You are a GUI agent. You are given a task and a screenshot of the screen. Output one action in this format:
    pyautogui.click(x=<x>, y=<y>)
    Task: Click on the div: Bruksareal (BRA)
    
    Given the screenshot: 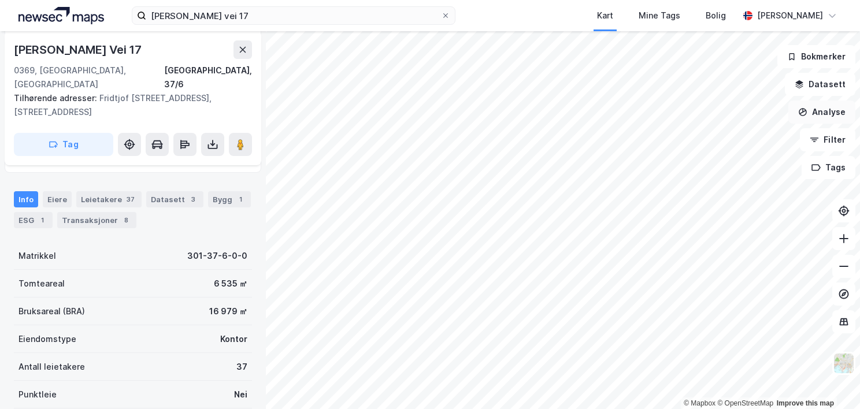 What is the action you would take?
    pyautogui.click(x=51, y=312)
    